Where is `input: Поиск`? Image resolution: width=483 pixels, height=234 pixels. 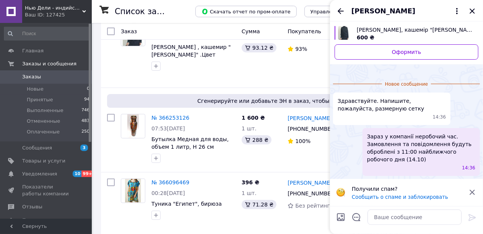 input: Поиск is located at coordinates (47, 34).